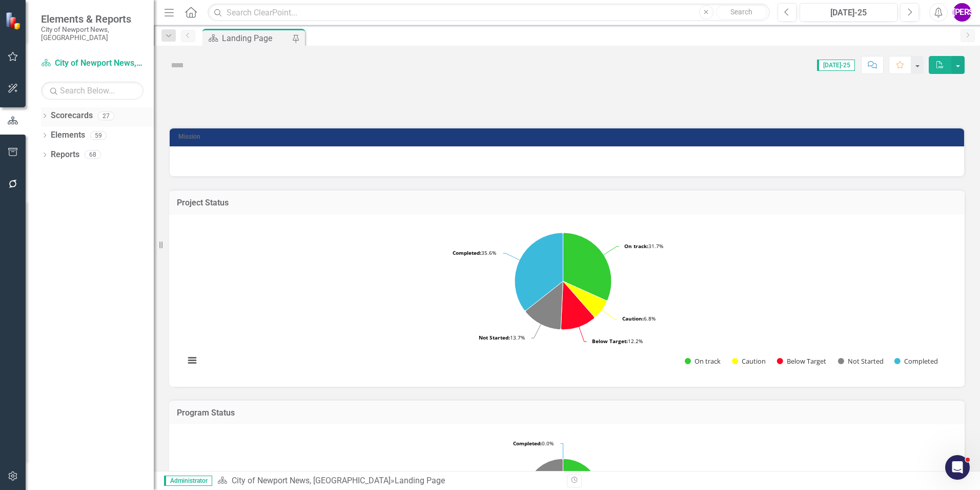  What do you see at coordinates (93, 19) in the screenshot?
I see `span: Elements & Reports` at bounding box center [93, 19].